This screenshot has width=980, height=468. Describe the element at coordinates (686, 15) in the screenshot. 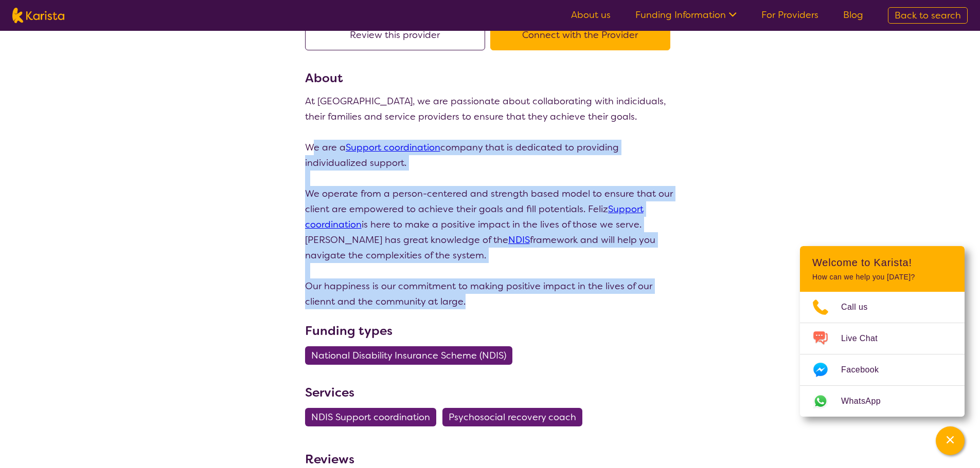

I see `a: Funding Information` at that location.